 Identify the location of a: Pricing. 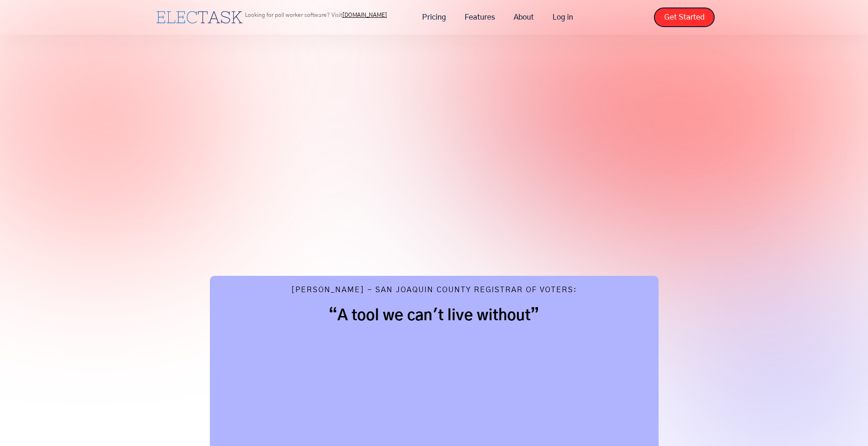
(434, 18).